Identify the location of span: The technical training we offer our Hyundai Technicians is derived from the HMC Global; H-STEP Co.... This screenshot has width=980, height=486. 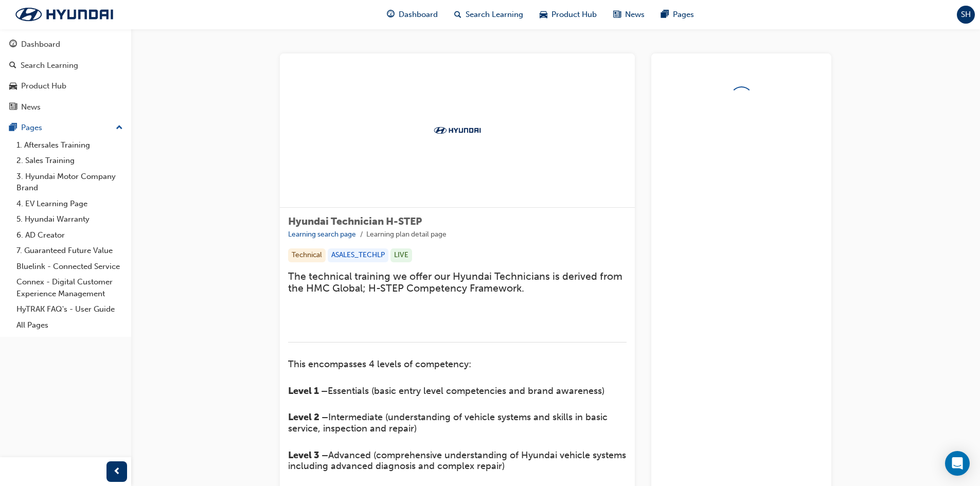
(457, 282).